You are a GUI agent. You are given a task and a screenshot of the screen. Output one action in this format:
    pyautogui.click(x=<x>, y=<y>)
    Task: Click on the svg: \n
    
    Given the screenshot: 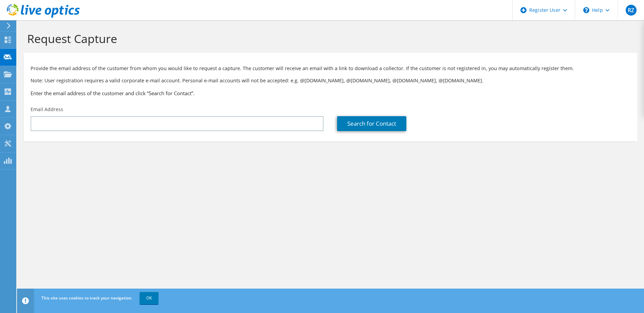 What is the action you would take?
    pyautogui.click(x=587, y=10)
    